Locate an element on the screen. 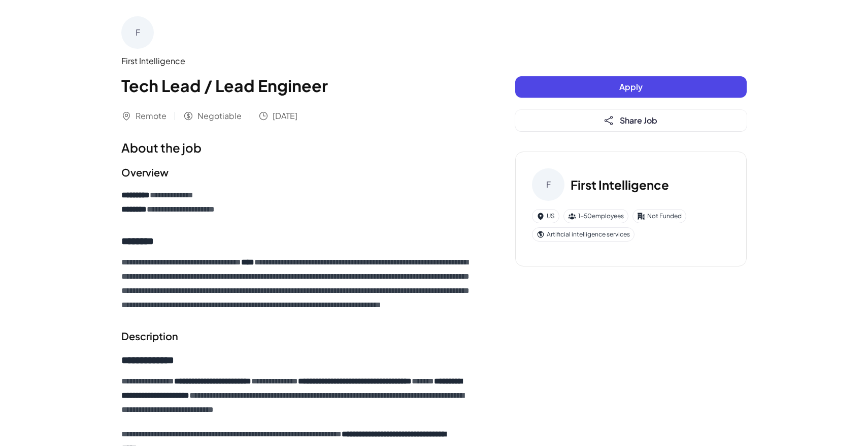 The width and height of the screenshot is (868, 446). div: Artificial intelligence services is located at coordinates (584, 235).